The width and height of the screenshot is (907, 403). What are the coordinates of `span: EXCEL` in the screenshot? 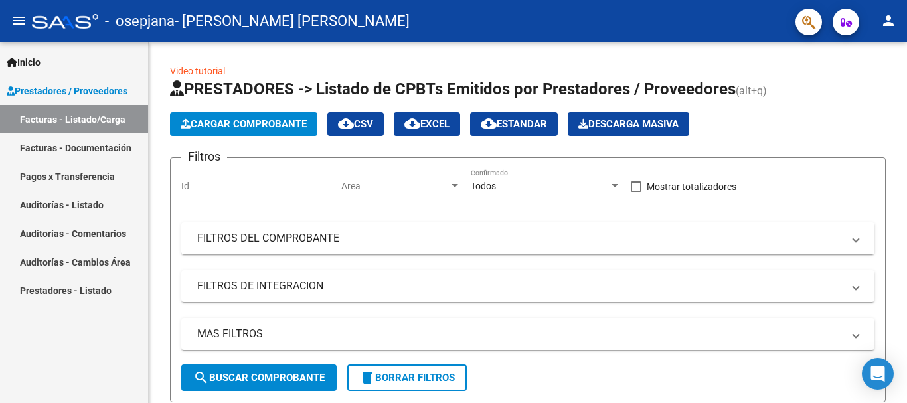 It's located at (427, 124).